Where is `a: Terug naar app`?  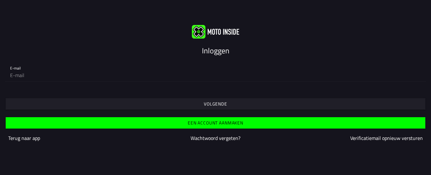
a: Terug naar app is located at coordinates (24, 138).